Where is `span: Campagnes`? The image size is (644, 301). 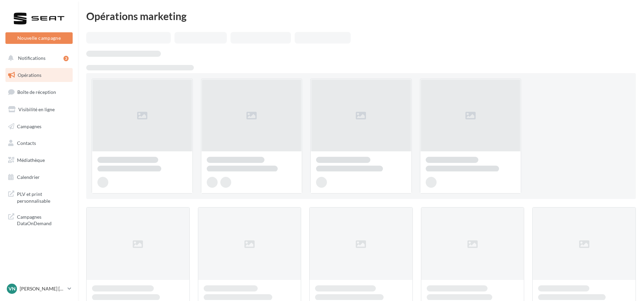
span: Campagnes is located at coordinates (29, 126).